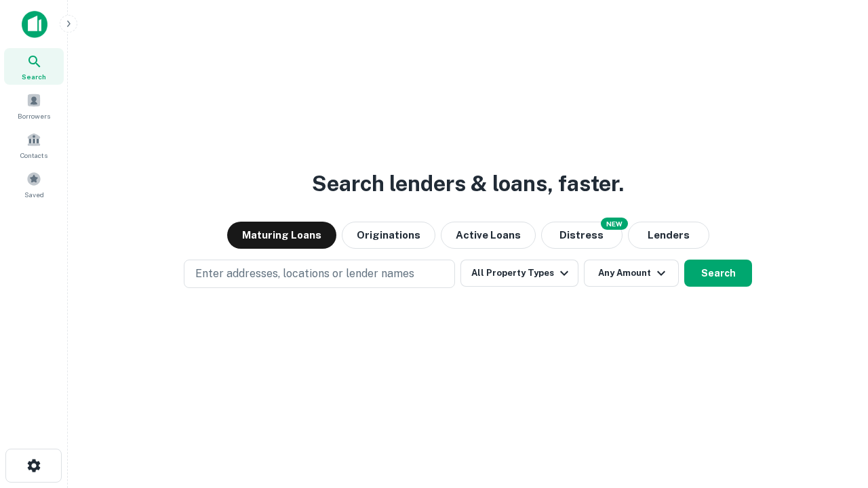  What do you see at coordinates (34, 66) in the screenshot?
I see `a: Search` at bounding box center [34, 66].